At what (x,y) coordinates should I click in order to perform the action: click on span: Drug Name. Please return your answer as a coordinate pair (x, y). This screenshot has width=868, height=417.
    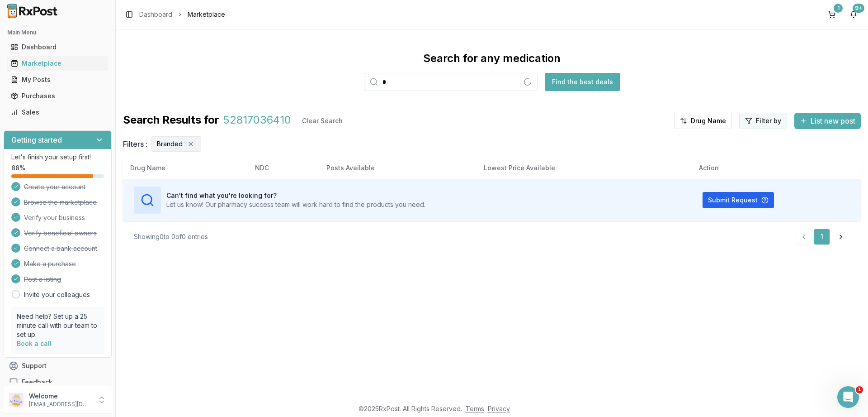
    Looking at the image, I should click on (708, 121).